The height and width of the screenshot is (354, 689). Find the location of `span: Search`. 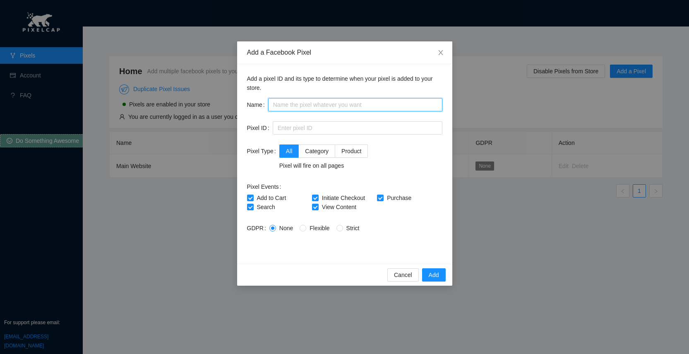

span: Search is located at coordinates (266, 207).